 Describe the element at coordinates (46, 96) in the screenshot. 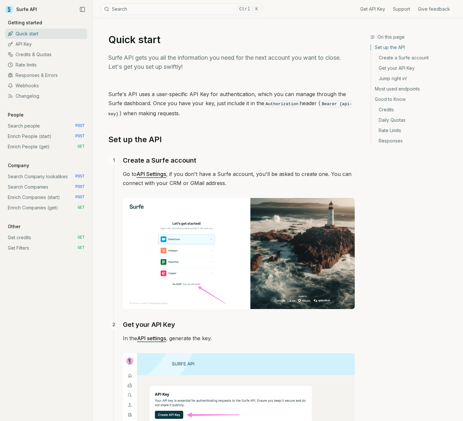

I see `a: Changelog` at that location.